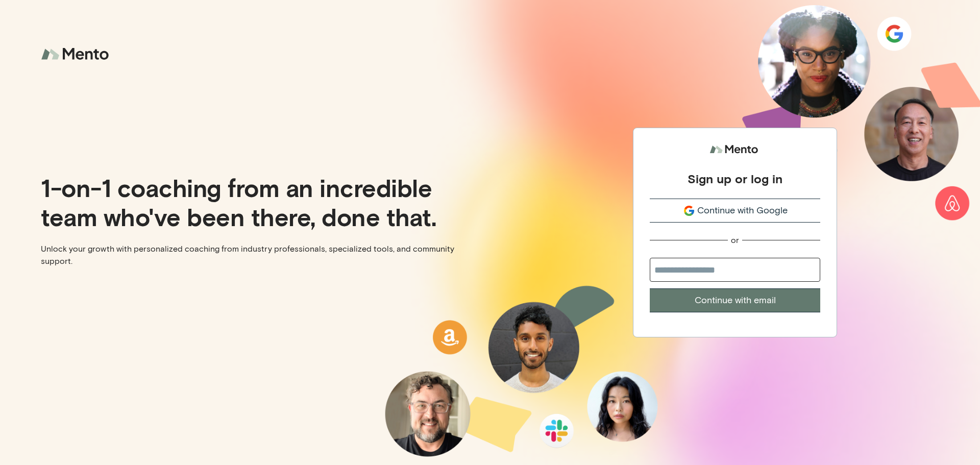  I want to click on p: 1-on-1 coaching from an incredible team who've been there, done that., so click(261, 201).